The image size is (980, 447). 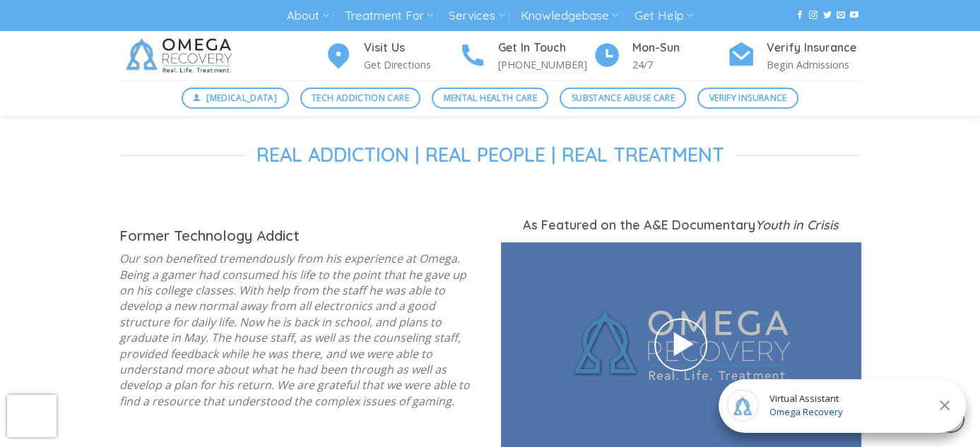 I want to click on h4: As Featured on the A&E Documentary, so click(x=681, y=226).